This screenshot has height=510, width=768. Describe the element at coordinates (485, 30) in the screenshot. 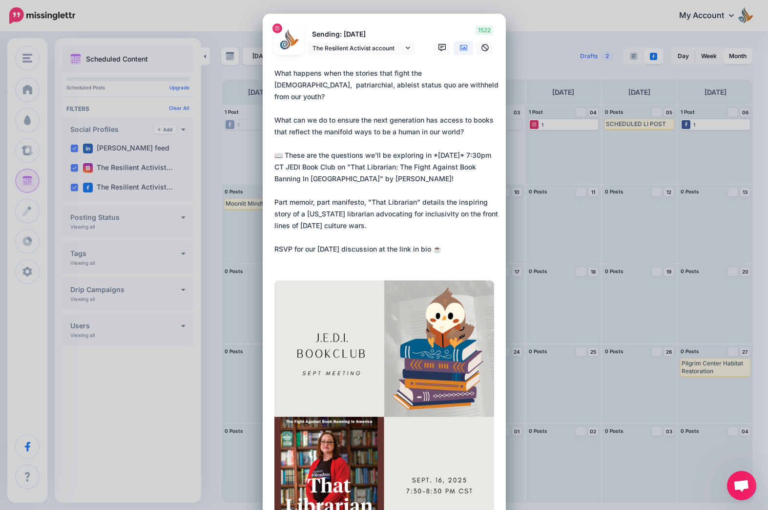

I see `span: 1522` at that location.